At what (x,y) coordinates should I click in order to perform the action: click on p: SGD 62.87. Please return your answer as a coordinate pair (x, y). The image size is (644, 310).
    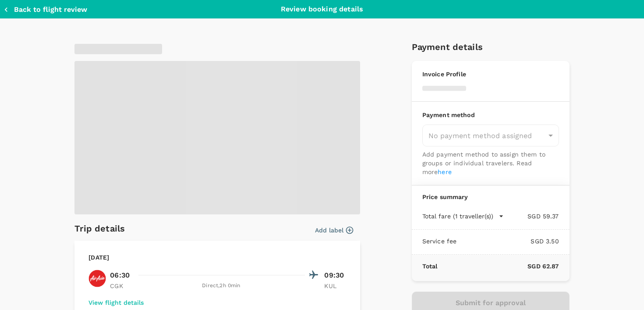
    Looking at the image, I should click on (497, 266).